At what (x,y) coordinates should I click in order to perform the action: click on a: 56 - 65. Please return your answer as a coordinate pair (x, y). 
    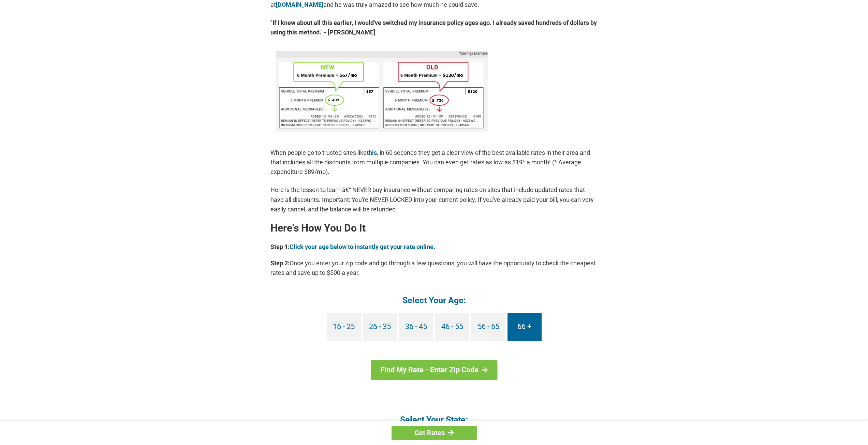
    Looking at the image, I should click on (488, 327).